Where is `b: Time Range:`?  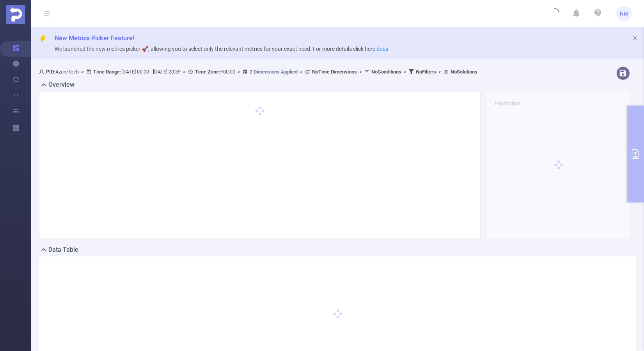 b: Time Range: is located at coordinates (107, 71).